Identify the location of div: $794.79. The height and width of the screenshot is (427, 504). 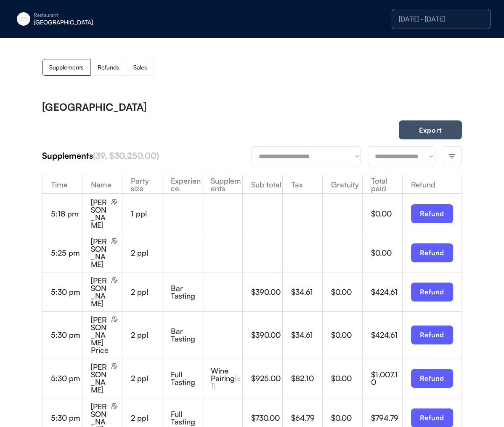
(387, 418).